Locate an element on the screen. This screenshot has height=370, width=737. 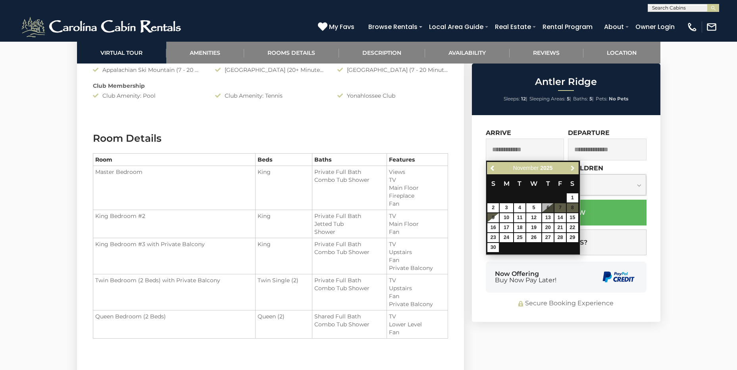
span: Buy Now Pay Later! is located at coordinates (525, 280).